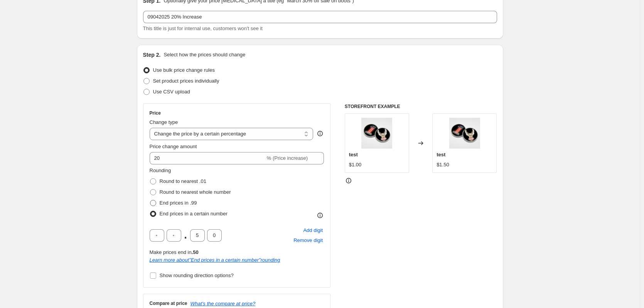 The image size is (644, 308). Describe the element at coordinates (287, 158) in the screenshot. I see `span: % (Price increase)` at that location.